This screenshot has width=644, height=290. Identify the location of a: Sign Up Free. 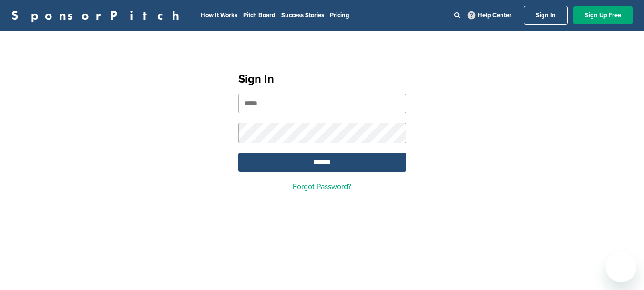
(603, 15).